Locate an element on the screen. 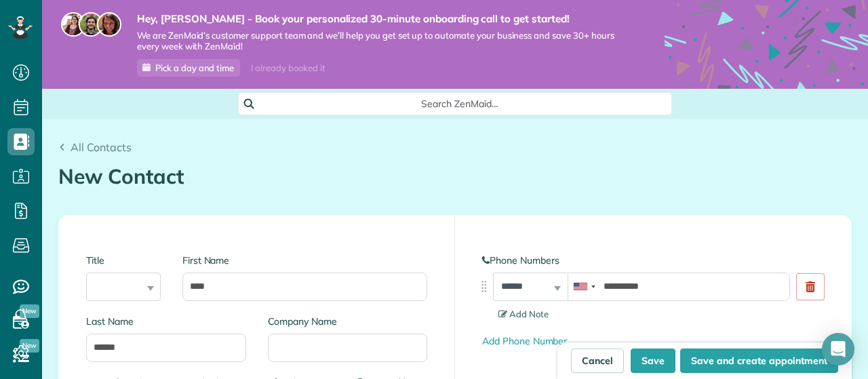  div: Open Intercom Messenger is located at coordinates (838, 349).